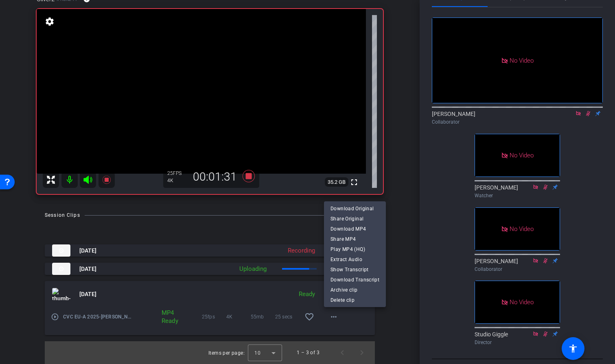  I want to click on span: Archive clip, so click(355, 290).